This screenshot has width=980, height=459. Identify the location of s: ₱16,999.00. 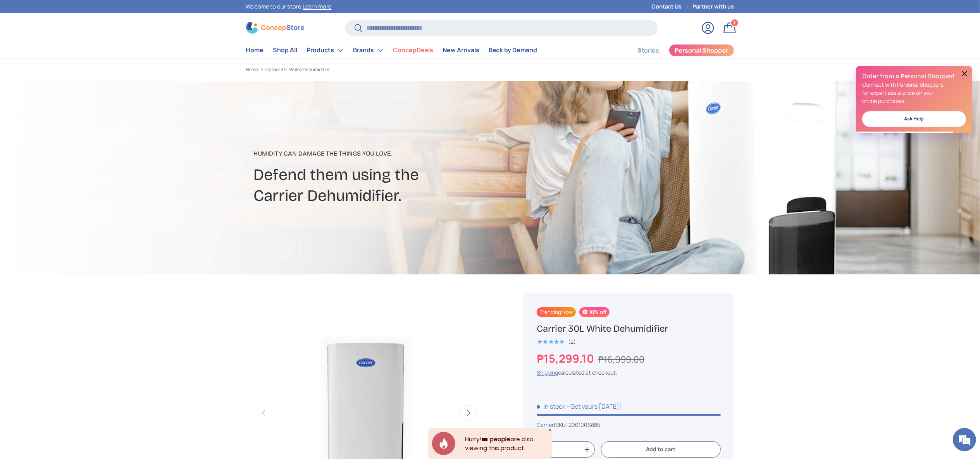
(621, 359).